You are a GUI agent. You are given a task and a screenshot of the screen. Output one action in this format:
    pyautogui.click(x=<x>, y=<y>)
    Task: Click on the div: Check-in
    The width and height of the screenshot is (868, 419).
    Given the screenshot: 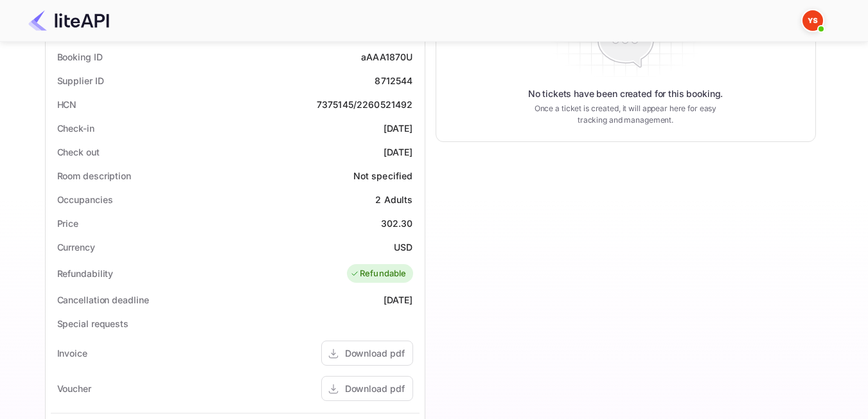 What is the action you would take?
    pyautogui.click(x=76, y=128)
    